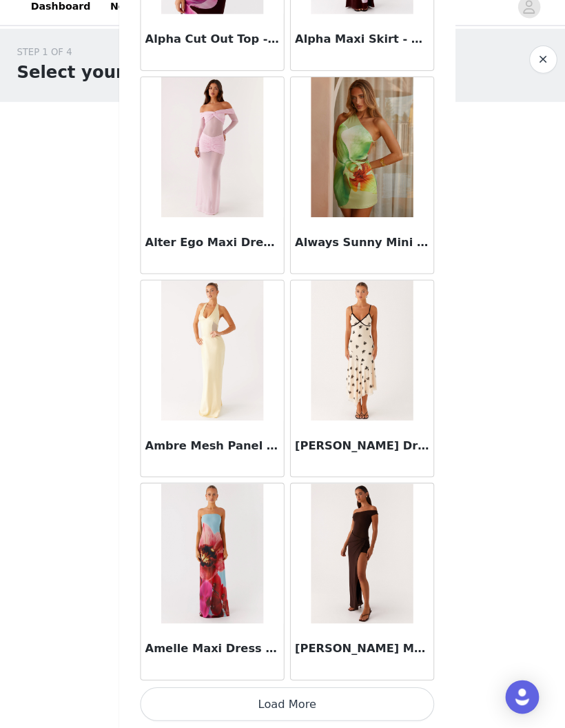 The width and height of the screenshot is (565, 728). I want to click on img: Alter Ego Maxi Dress - Pink, so click(208, 156).